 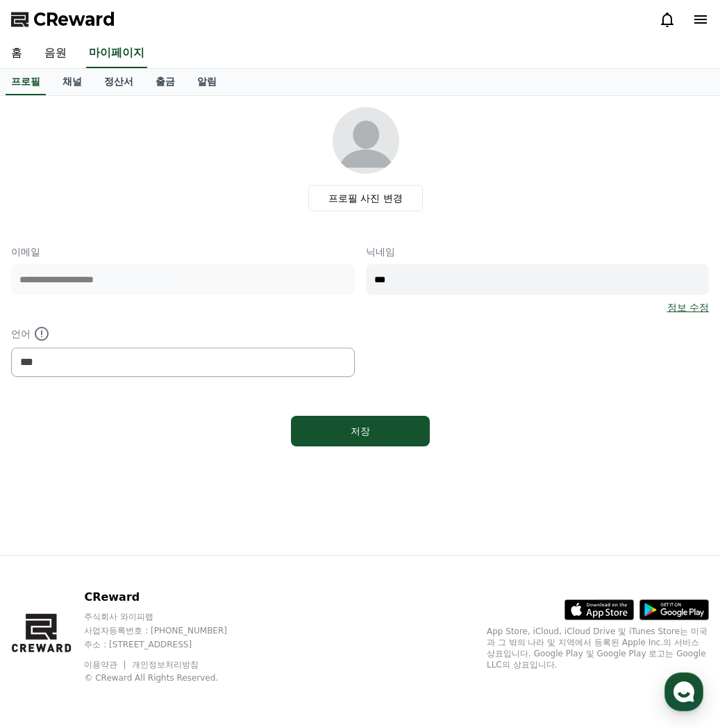 I want to click on img: profile_image, so click(x=366, y=140).